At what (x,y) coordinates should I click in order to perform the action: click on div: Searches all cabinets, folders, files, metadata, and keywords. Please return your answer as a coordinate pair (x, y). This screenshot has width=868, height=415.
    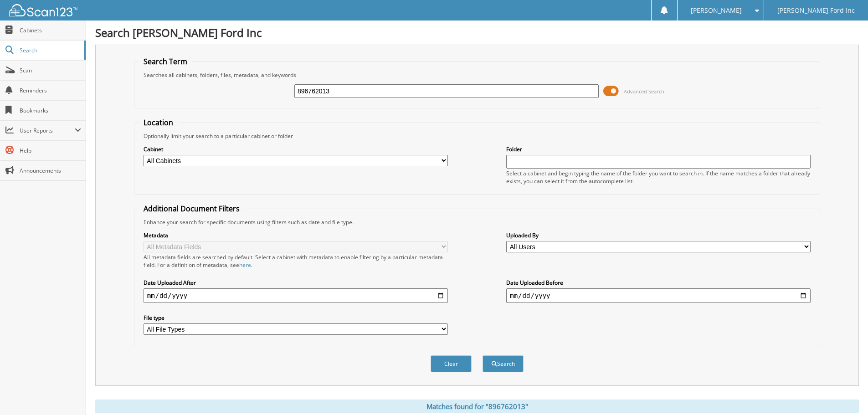
    Looking at the image, I should click on (477, 75).